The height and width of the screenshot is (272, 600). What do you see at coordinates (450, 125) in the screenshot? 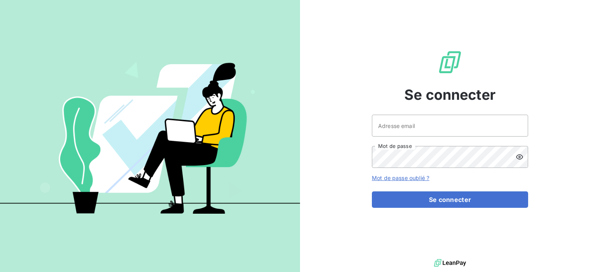
I see `input: placeholder` at bounding box center [450, 125].